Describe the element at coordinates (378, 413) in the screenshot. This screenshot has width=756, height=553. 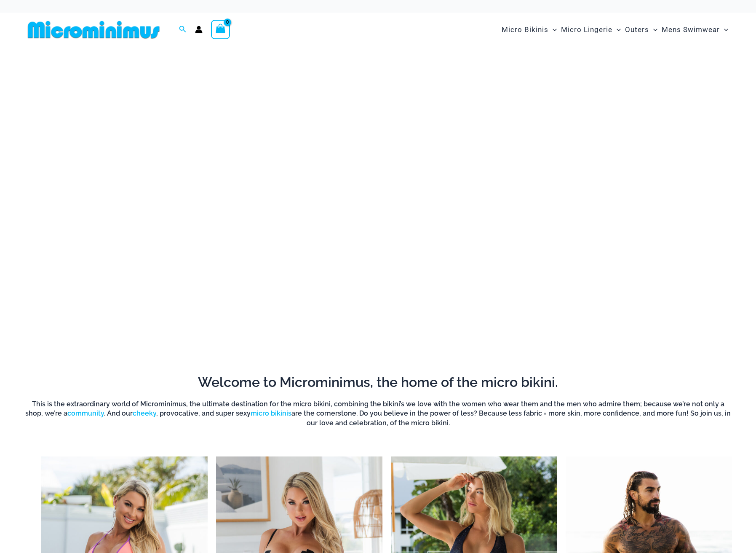
I see `h6: This is the extraordinary world of Microminimus, the ultimate destination for the micro bikini, c...` at that location.